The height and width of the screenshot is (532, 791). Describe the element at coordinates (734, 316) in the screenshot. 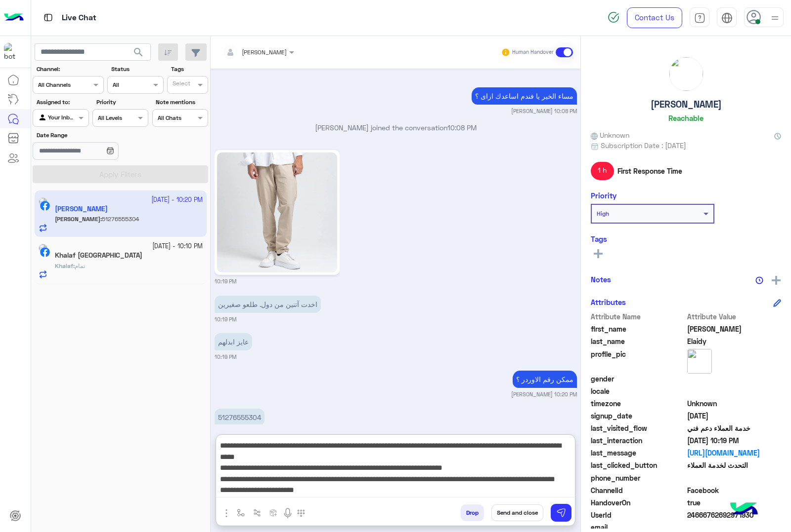

I see `span: Attribute Value` at that location.